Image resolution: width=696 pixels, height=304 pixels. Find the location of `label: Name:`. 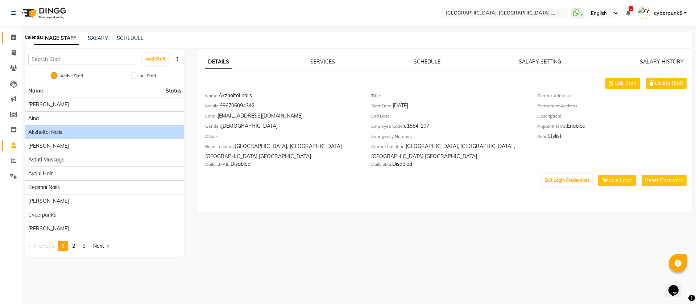

label: Name: is located at coordinates (212, 96).